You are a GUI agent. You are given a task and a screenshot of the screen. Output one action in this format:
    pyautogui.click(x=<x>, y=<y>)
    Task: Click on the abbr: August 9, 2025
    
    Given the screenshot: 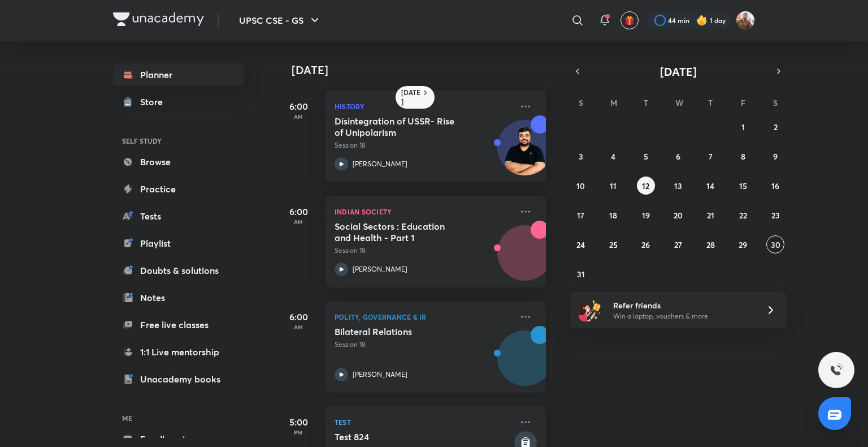 What is the action you would take?
    pyautogui.click(x=775, y=156)
    